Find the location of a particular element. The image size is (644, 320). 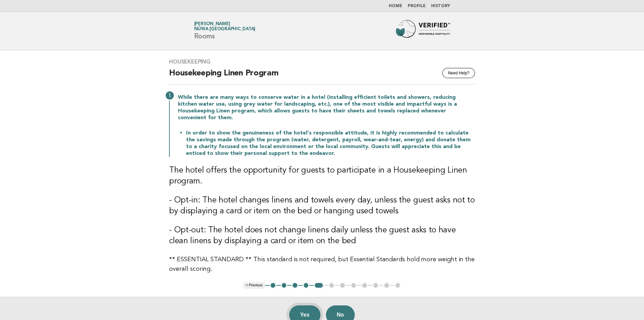

a: History is located at coordinates (441, 6).